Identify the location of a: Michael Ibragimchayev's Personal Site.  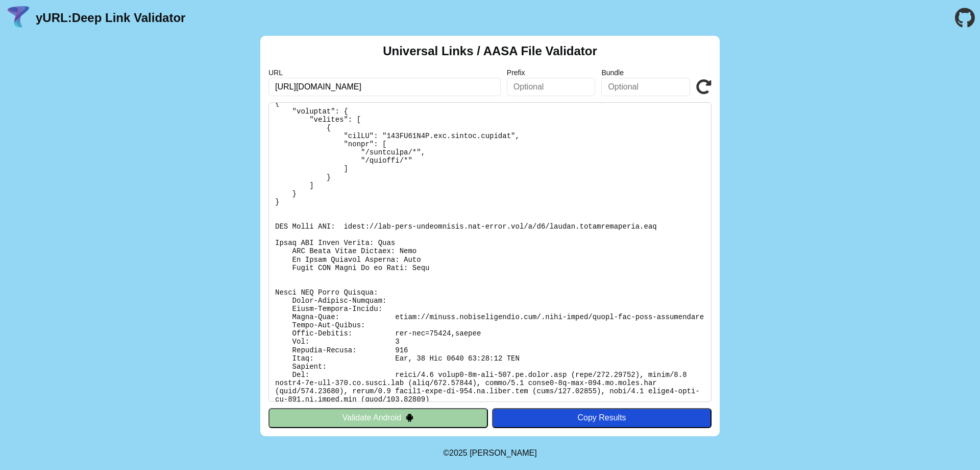
(504, 452).